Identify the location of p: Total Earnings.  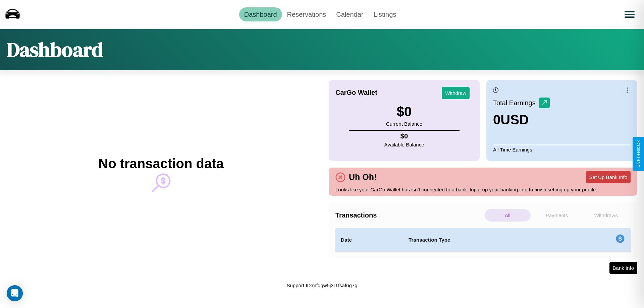
(516, 103).